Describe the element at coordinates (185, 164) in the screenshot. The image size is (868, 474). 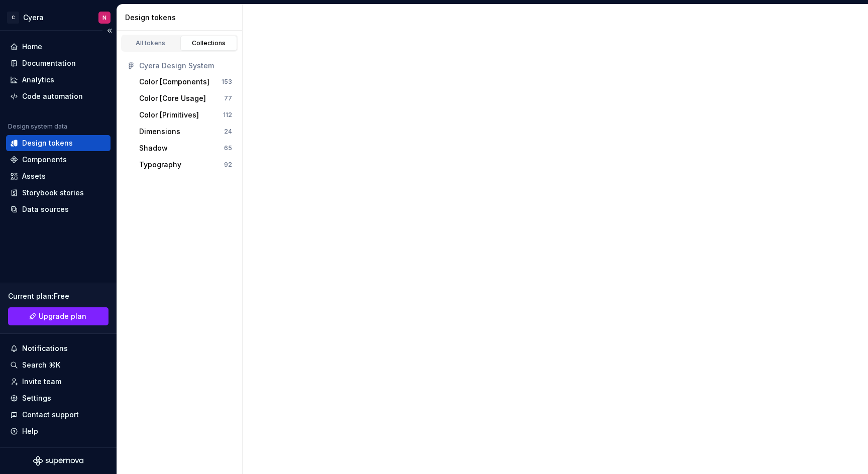
I see `a: Typography92` at that location.